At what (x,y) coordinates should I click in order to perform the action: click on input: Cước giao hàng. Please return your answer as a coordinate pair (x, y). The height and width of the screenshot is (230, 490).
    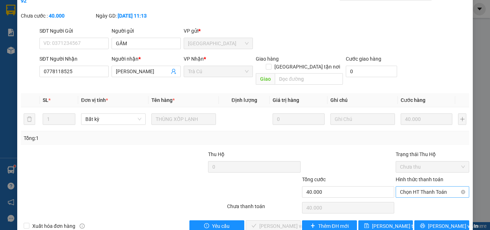
    Looking at the image, I should click on (372, 71).